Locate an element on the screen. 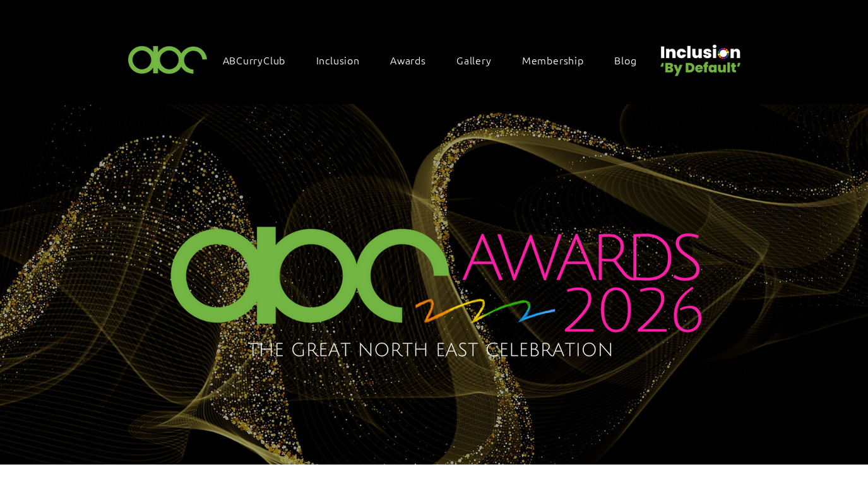  div: Inclusion is located at coordinates (344, 60).